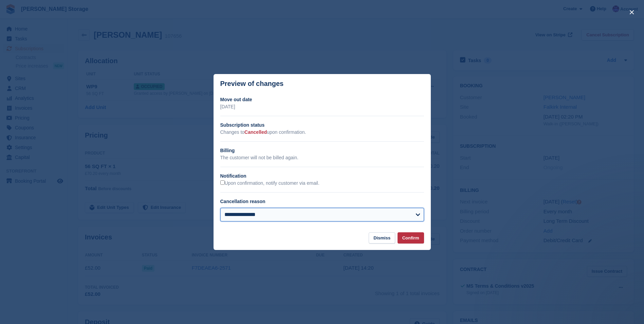 The width and height of the screenshot is (644, 324). What do you see at coordinates (252, 84) in the screenshot?
I see `p: Preview of changes` at bounding box center [252, 84].